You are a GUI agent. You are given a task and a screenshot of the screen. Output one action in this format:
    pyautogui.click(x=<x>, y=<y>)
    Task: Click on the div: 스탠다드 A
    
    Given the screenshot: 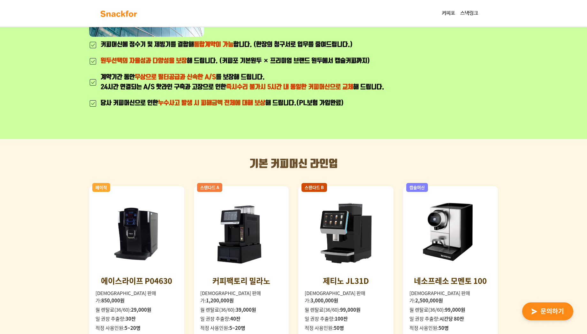 What is the action you would take?
    pyautogui.click(x=209, y=187)
    